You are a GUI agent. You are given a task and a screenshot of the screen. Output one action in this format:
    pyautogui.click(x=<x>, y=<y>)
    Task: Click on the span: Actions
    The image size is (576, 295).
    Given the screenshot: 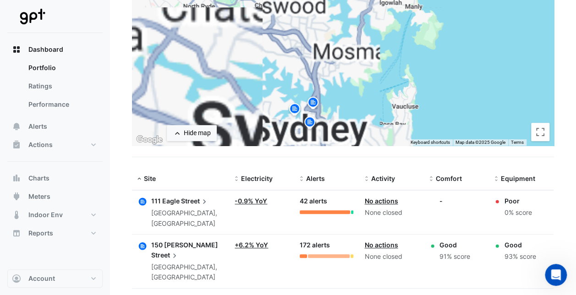 What is the action you would take?
    pyautogui.click(x=40, y=145)
    